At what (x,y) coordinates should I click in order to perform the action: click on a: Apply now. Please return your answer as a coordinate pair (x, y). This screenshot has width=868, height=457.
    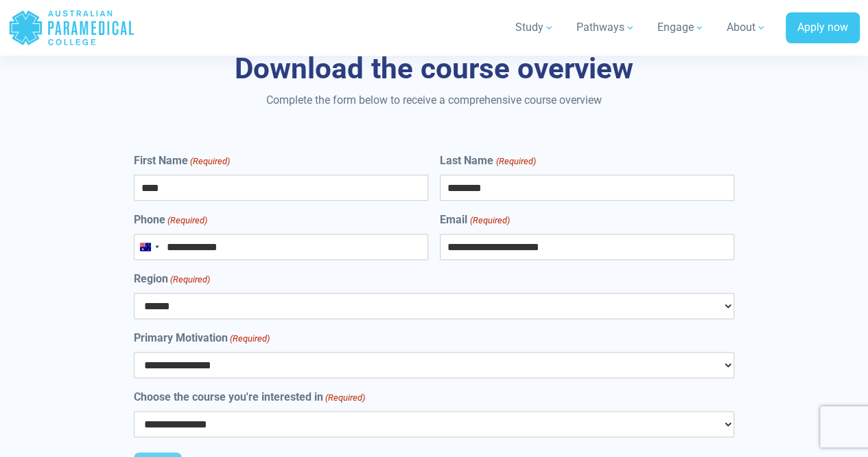
    Looking at the image, I should click on (823, 28).